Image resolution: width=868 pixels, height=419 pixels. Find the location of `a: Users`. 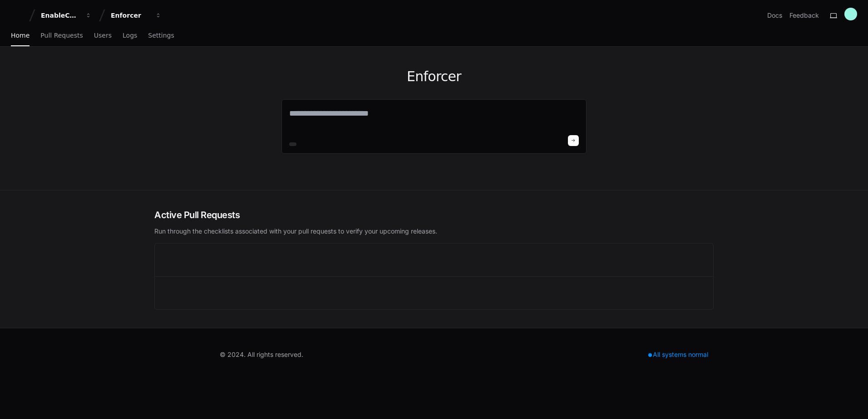

a: Users is located at coordinates (102, 36).